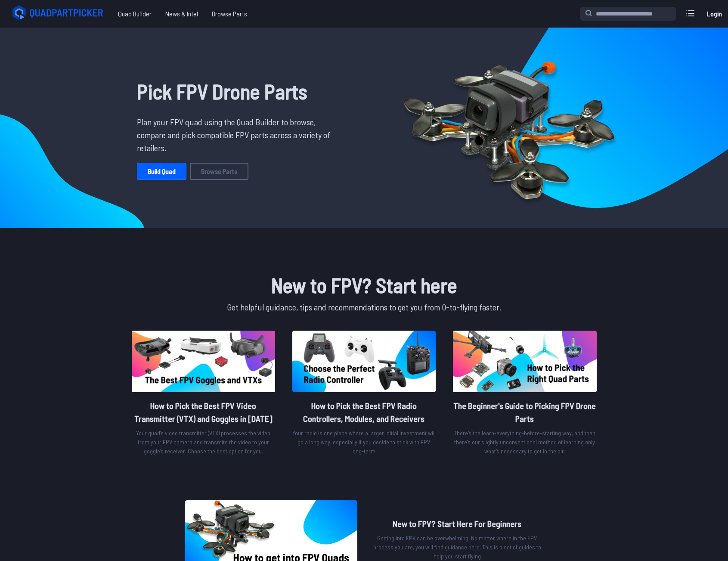 The height and width of the screenshot is (561, 728). I want to click on img: Quadcopter, so click(509, 128).